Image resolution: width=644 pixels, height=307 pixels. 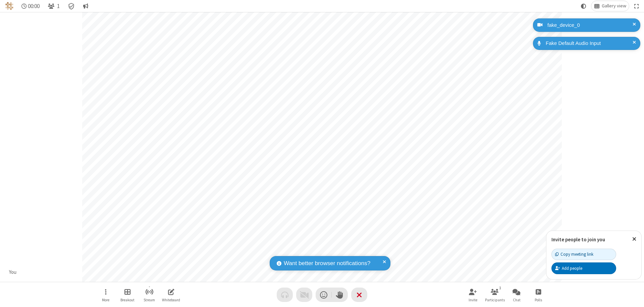 What do you see at coordinates (340, 294) in the screenshot?
I see `button: Raise hand` at bounding box center [340, 294].